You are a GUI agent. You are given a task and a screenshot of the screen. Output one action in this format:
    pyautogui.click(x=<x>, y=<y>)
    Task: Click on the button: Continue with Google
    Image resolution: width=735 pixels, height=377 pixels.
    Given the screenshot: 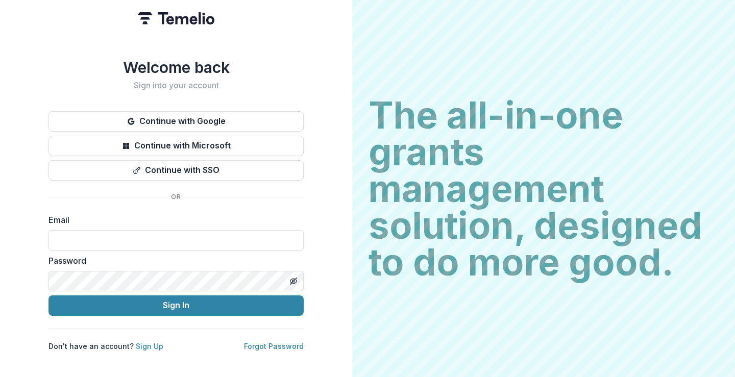 What is the action you would take?
    pyautogui.click(x=176, y=122)
    